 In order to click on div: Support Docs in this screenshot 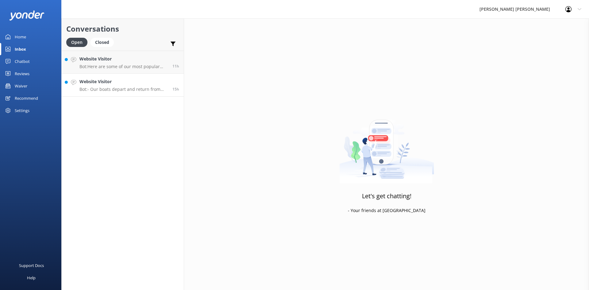, I will do `click(31, 266)`.